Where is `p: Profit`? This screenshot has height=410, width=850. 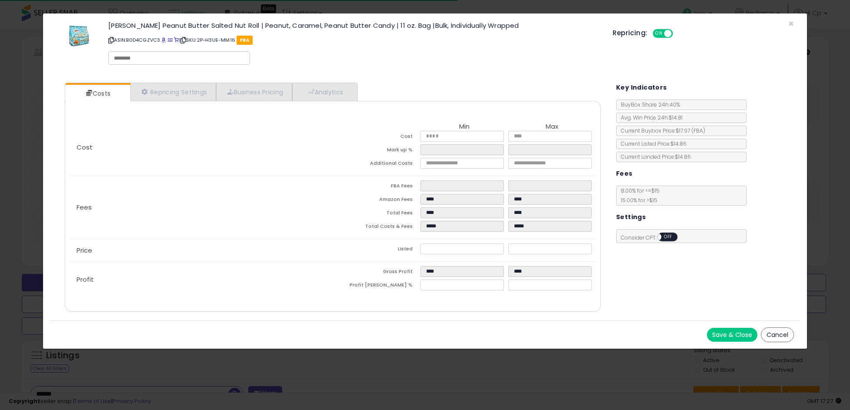
p: Profit is located at coordinates (201, 280).